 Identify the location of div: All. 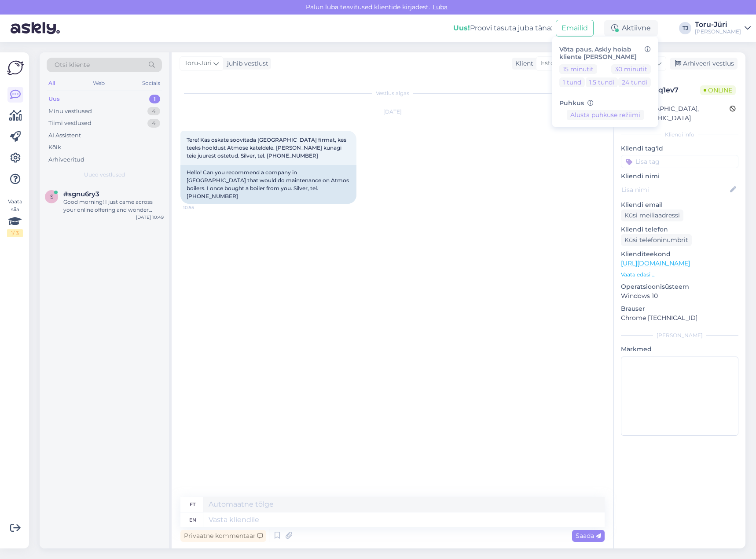
(51, 83).